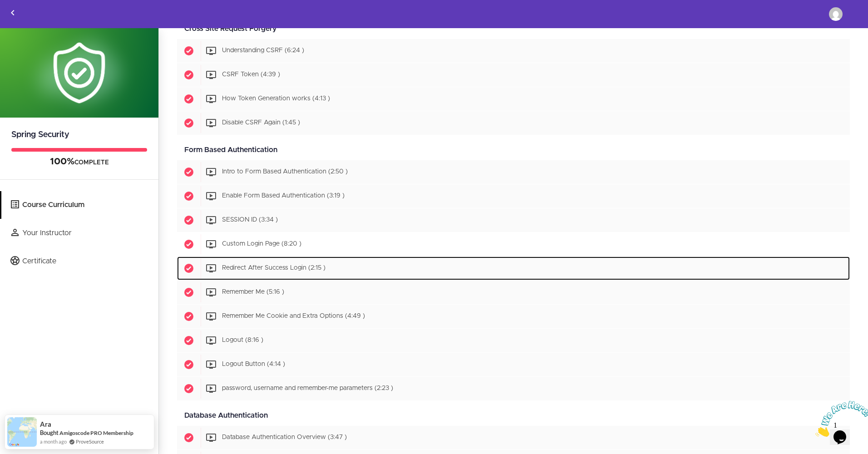 The width and height of the screenshot is (868, 454). What do you see at coordinates (514, 268) in the screenshot?
I see `a: Completed item Redirect After Success Login (2:15 )` at bounding box center [514, 268].